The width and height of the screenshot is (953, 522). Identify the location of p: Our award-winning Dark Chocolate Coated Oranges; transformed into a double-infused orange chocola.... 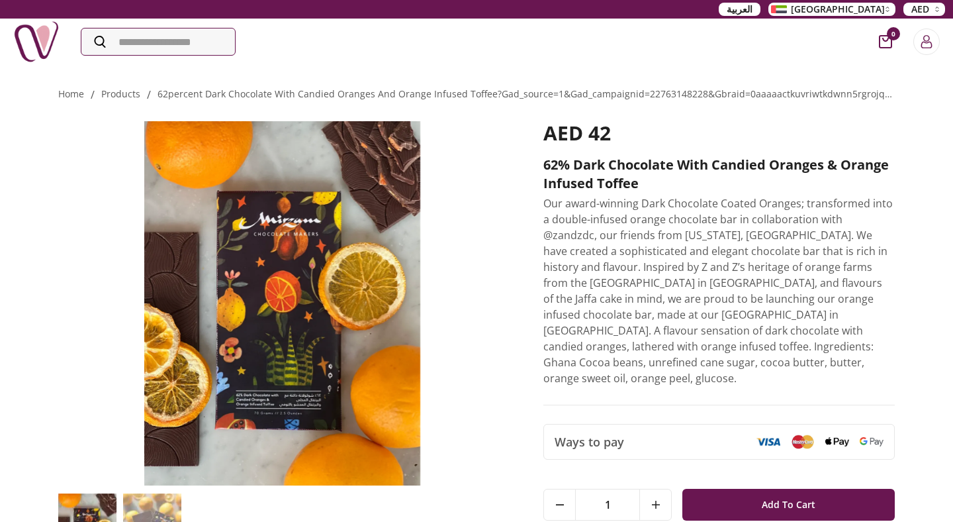
(719, 291).